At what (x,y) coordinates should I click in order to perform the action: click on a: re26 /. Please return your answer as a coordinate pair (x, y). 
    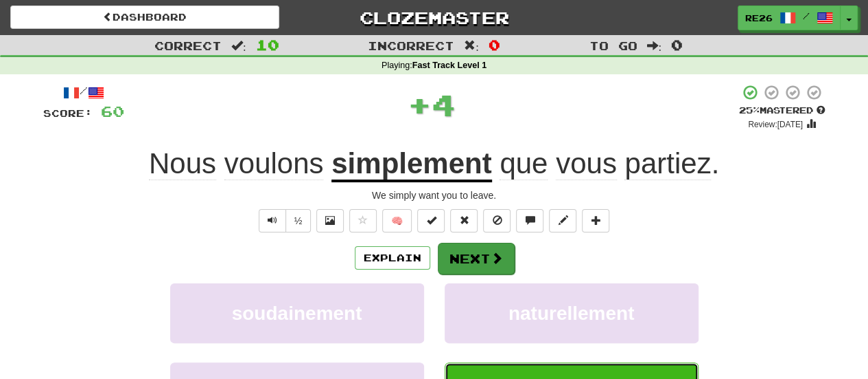
    Looking at the image, I should click on (790, 18).